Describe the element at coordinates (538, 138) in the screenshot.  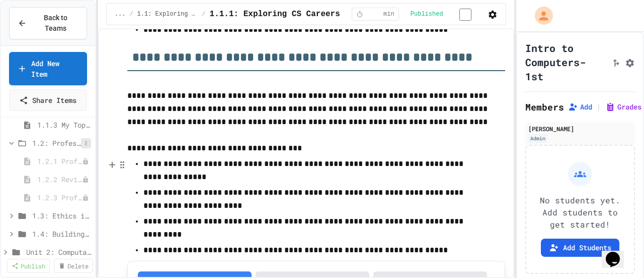
I see `div: Admin` at that location.